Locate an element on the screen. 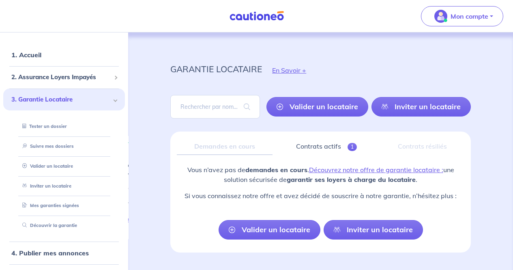 The image size is (513, 270). div: Inviter un locataire is located at coordinates (64, 186).